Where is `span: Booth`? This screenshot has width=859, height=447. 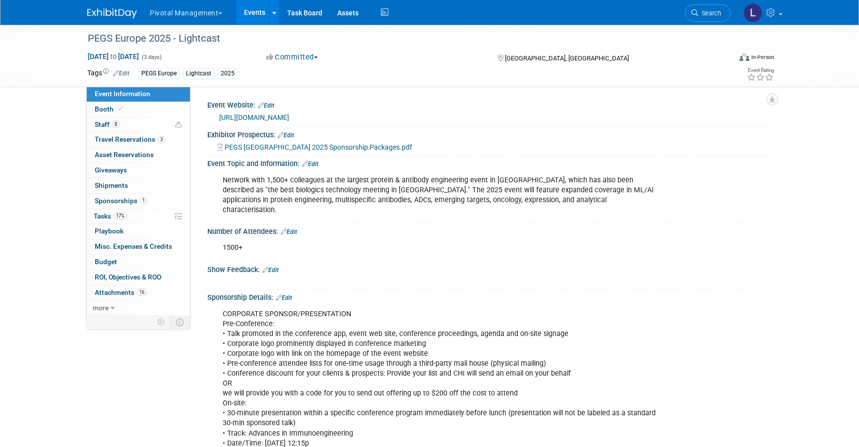 span: Booth is located at coordinates (110, 109).